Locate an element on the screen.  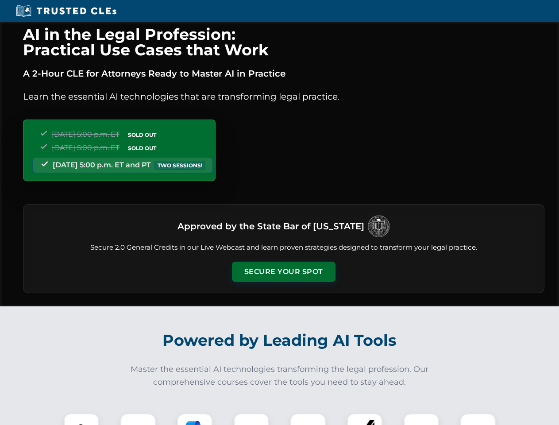
h2: Powered by Leading AI Tools is located at coordinates (280, 340).